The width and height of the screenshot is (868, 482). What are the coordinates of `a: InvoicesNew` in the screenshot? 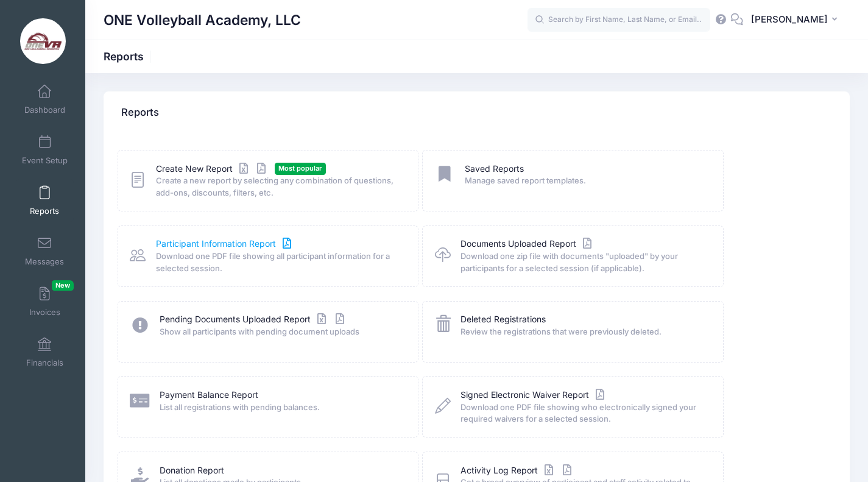 It's located at (44, 302).